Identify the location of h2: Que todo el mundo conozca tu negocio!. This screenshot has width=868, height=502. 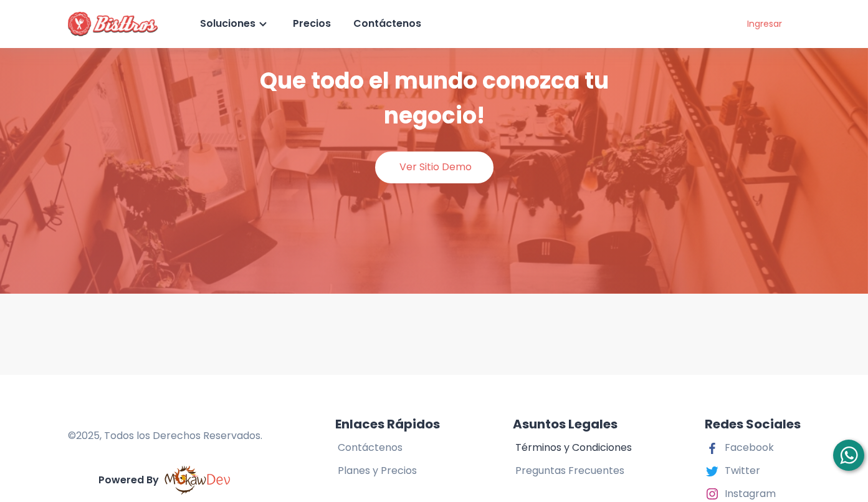
(434, 98).